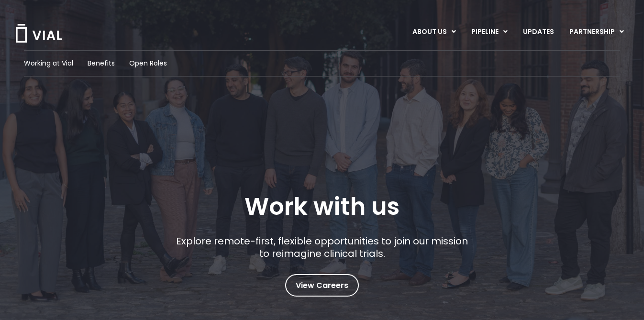 This screenshot has height=320, width=644. Describe the element at coordinates (39, 33) in the screenshot. I see `img: Vial Logo` at that location.